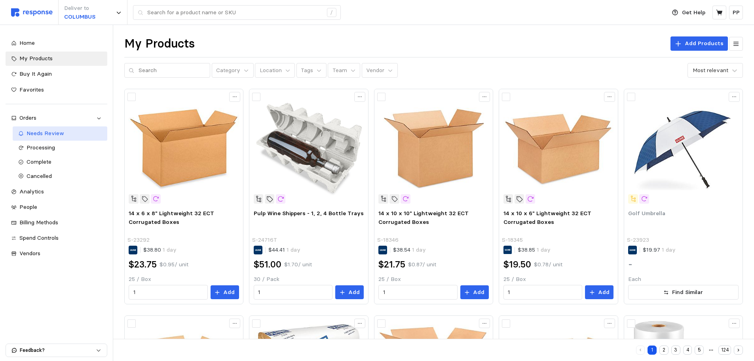  I want to click on p: Category, so click(228, 70).